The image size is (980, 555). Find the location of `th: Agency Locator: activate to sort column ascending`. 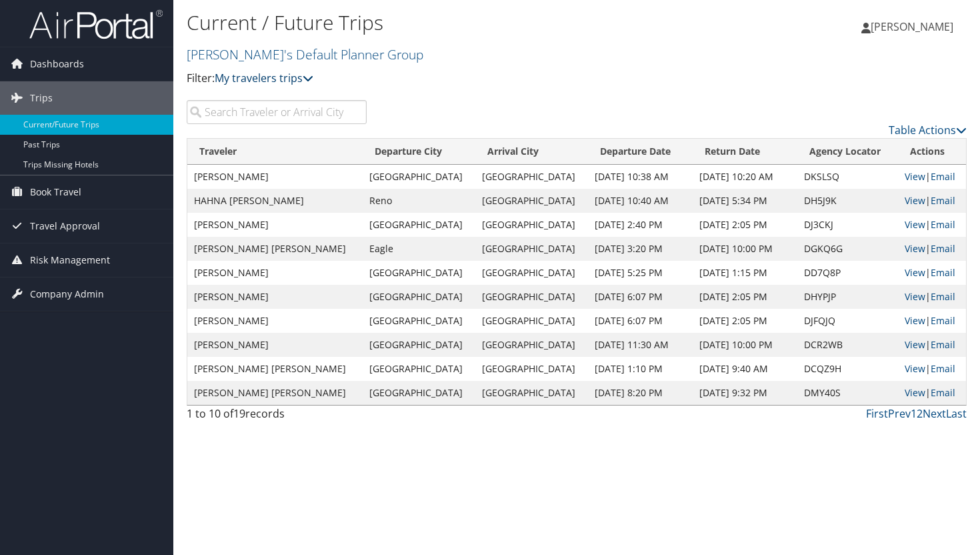

th: Agency Locator: activate to sort column ascending is located at coordinates (847, 151).